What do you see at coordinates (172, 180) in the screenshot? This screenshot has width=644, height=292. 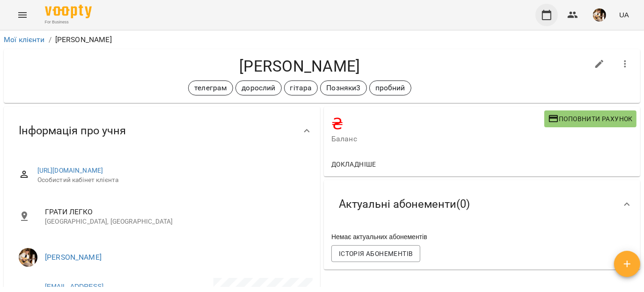 I see `span: Особистий кабінет клієнта` at bounding box center [172, 180].